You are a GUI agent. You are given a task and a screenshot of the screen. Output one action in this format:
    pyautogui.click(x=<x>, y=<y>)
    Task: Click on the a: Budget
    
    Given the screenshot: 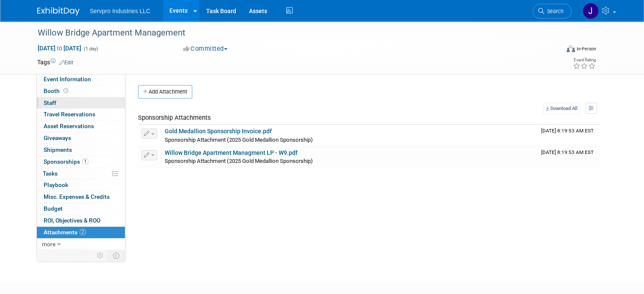 What is the action you would take?
    pyautogui.click(x=81, y=208)
    